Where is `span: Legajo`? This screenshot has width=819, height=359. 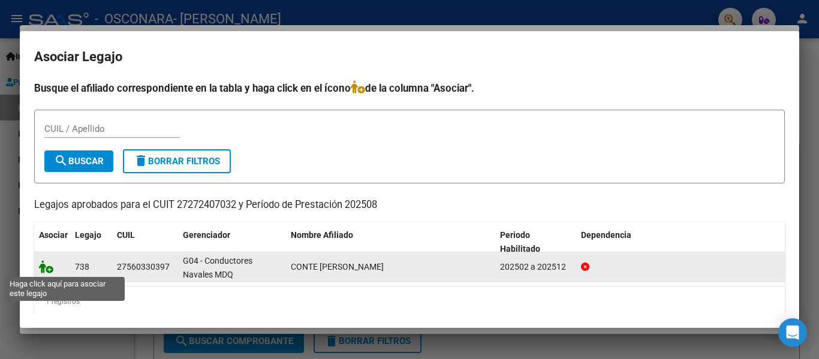
span: Legajo is located at coordinates (88, 235).